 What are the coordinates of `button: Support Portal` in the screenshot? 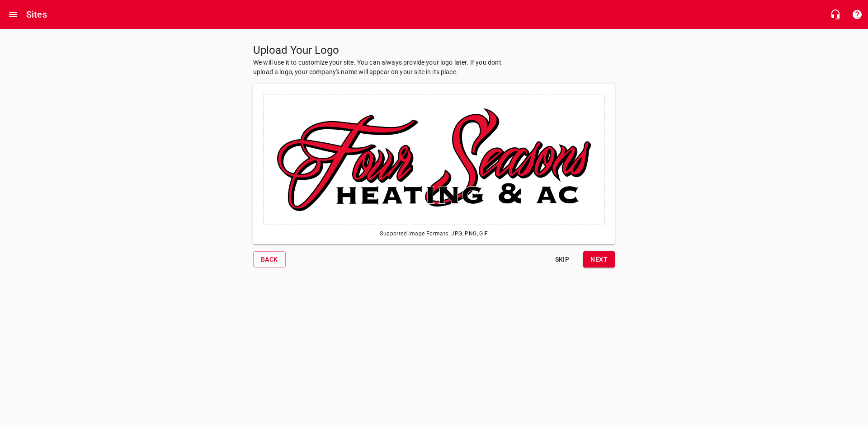 It's located at (857, 14).